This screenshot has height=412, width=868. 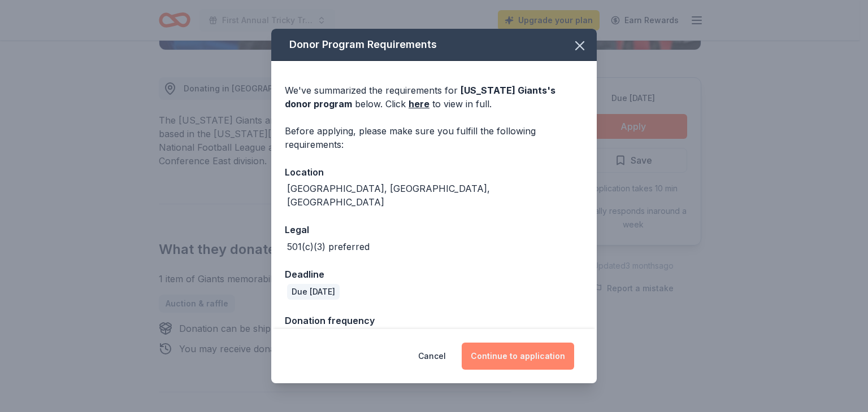 I want to click on div: Legal, so click(x=434, y=230).